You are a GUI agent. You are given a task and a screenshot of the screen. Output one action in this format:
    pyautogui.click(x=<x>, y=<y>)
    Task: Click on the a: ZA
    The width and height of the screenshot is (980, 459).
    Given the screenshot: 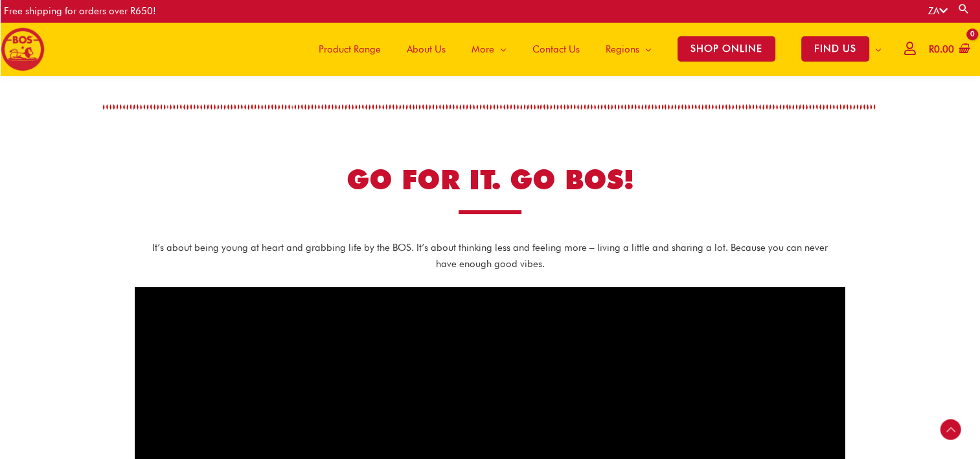 What is the action you would take?
    pyautogui.click(x=938, y=11)
    